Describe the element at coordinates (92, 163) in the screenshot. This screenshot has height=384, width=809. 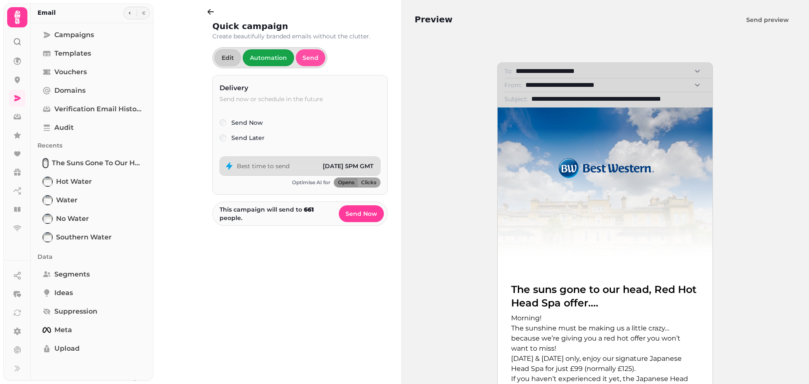
I see `a: The suns gone to our head, Red Hot Head Spa offer….The suns gone to our head, Red Hot Head Spa of...` at that location.